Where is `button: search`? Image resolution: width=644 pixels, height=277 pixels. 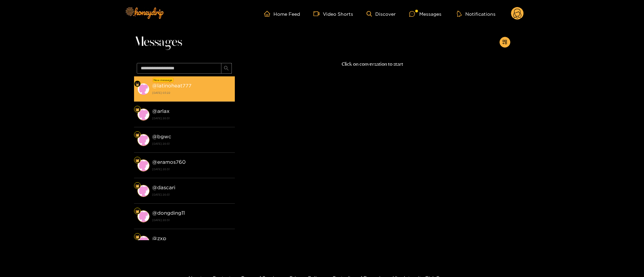 button: search is located at coordinates (226, 69).